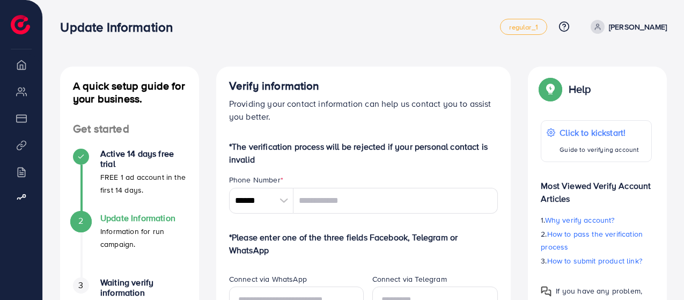 This screenshot has height=300, width=684. What do you see at coordinates (129, 92) in the screenshot?
I see `h4: A quick setup guide for your business.` at bounding box center [129, 92].